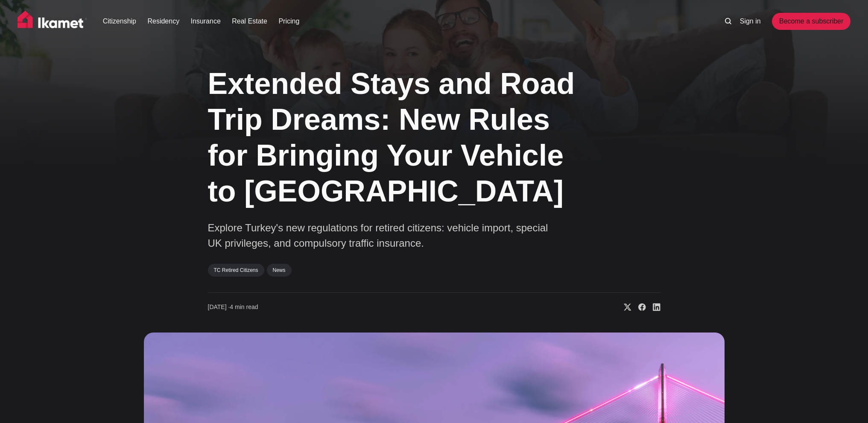  What do you see at coordinates (119, 21) in the screenshot?
I see `a: Citizenship` at bounding box center [119, 21].